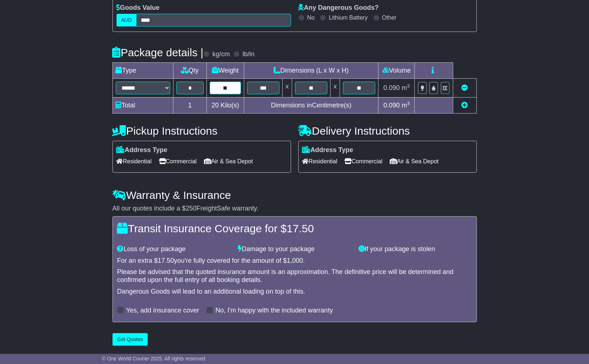  Describe the element at coordinates (389, 18) in the screenshot. I see `label: Other` at that location.